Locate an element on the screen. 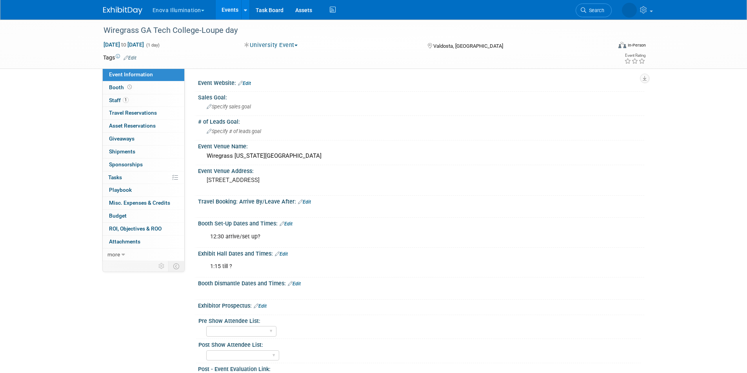 This screenshot has width=747, height=373. a: Budget is located at coordinates (143, 216).